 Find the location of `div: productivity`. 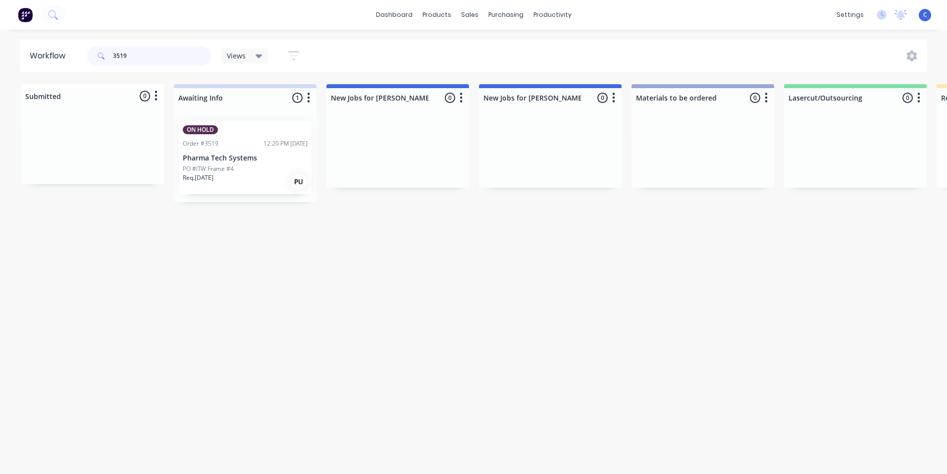

div: productivity is located at coordinates (552, 15).